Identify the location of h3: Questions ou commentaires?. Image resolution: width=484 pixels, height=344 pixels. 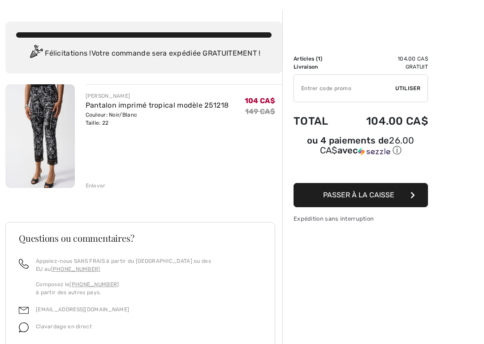
(140, 238).